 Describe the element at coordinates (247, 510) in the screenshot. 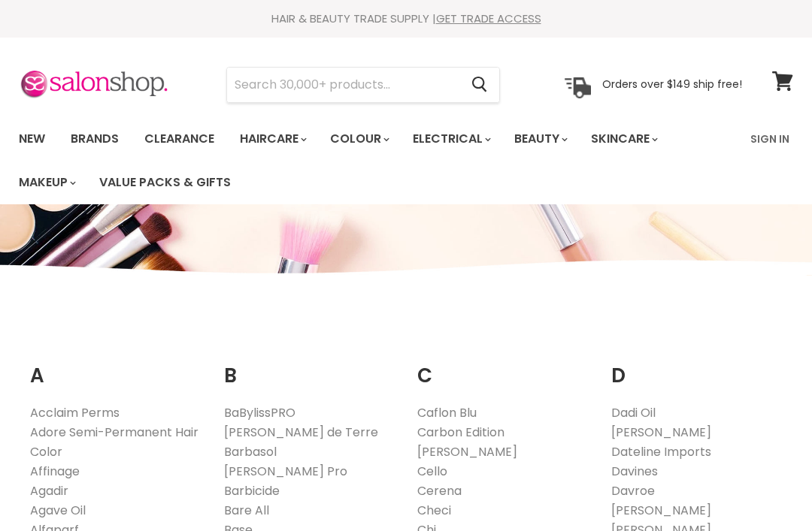

I see `a: Bare All` at that location.